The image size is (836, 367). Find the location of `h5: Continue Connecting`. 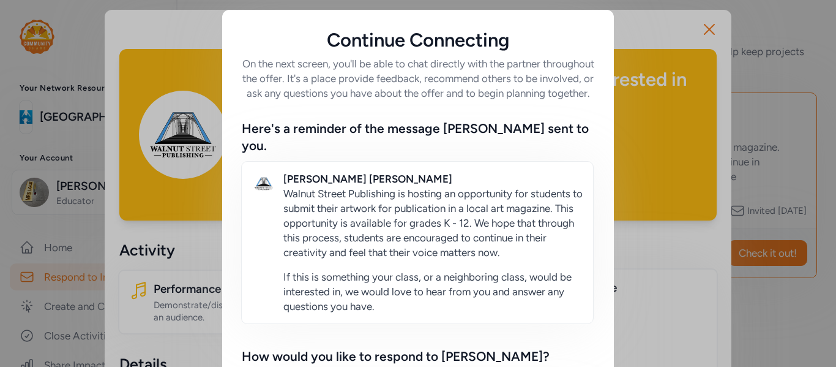

h5: Continue Connecting is located at coordinates (418, 40).